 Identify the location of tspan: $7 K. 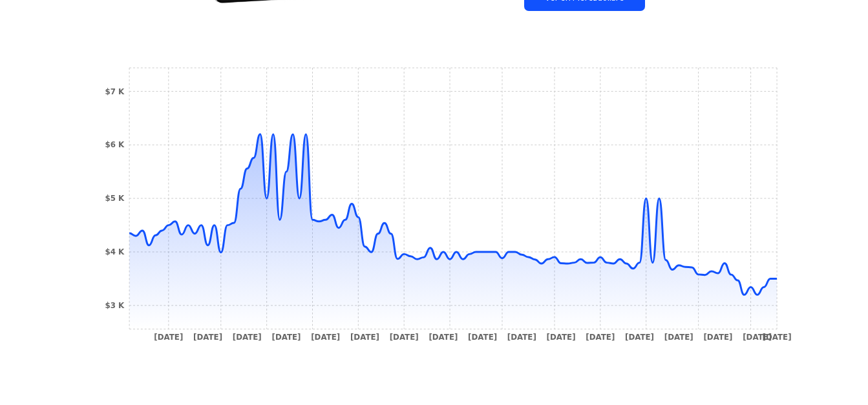
(114, 92).